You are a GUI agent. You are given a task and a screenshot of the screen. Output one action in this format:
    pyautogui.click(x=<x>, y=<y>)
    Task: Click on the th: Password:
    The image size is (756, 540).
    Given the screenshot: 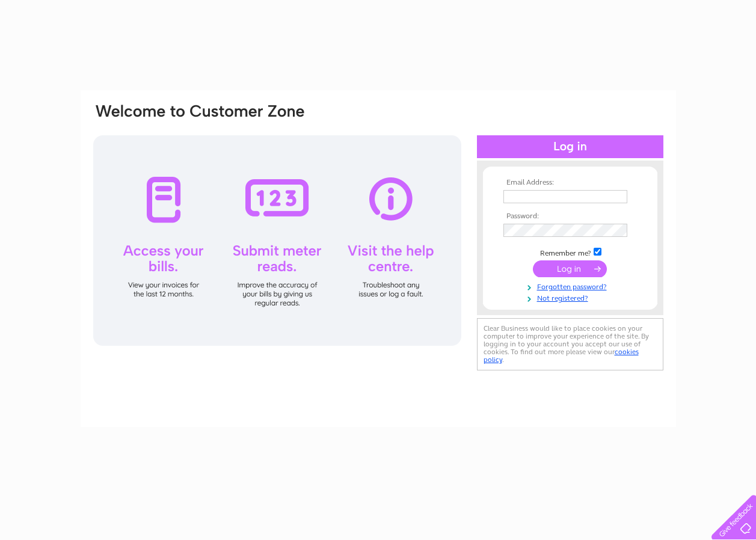 What is the action you would take?
    pyautogui.click(x=570, y=216)
    